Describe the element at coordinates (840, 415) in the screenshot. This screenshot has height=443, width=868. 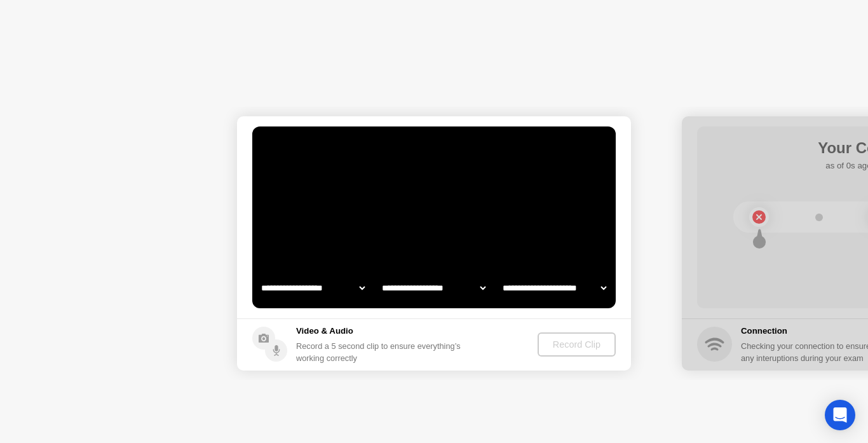
I see `div: Open Intercom Messenger` at that location.